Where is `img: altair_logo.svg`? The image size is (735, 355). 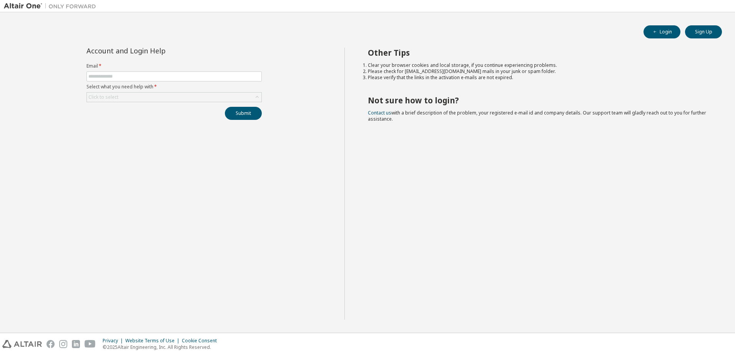 img: altair_logo.svg is located at coordinates (22, 344).